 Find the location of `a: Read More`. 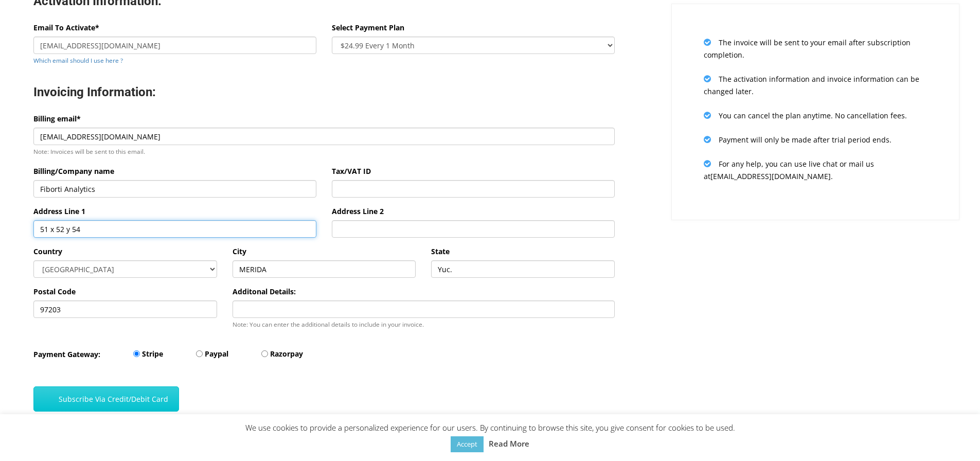

a: Read More is located at coordinates (509, 444).